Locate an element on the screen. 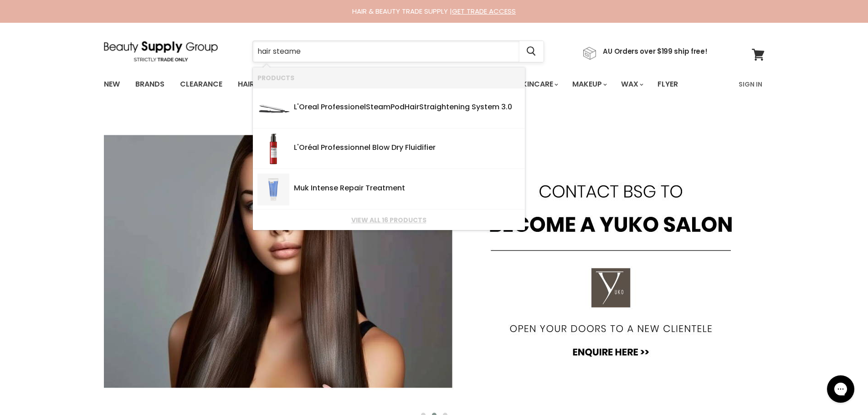  img: 12343647-1424742492563530_600x_2x_3983a1d4-e583-4688-9610-047e6ac5d583.webp is located at coordinates (273, 108).